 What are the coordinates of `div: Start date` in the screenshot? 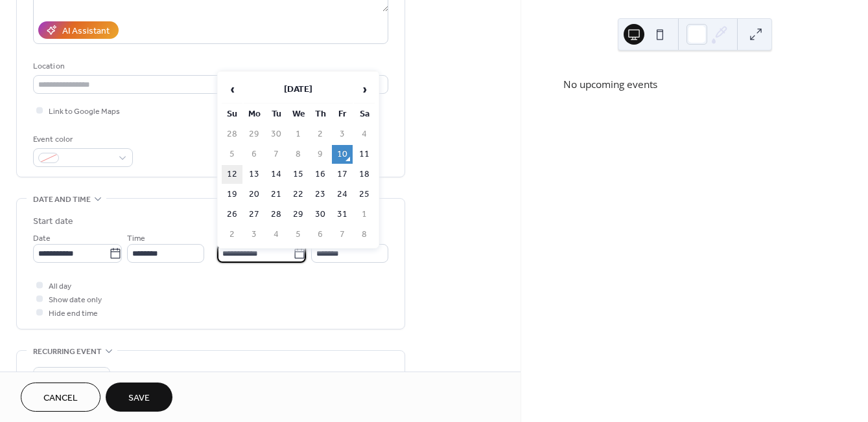 It's located at (53, 221).